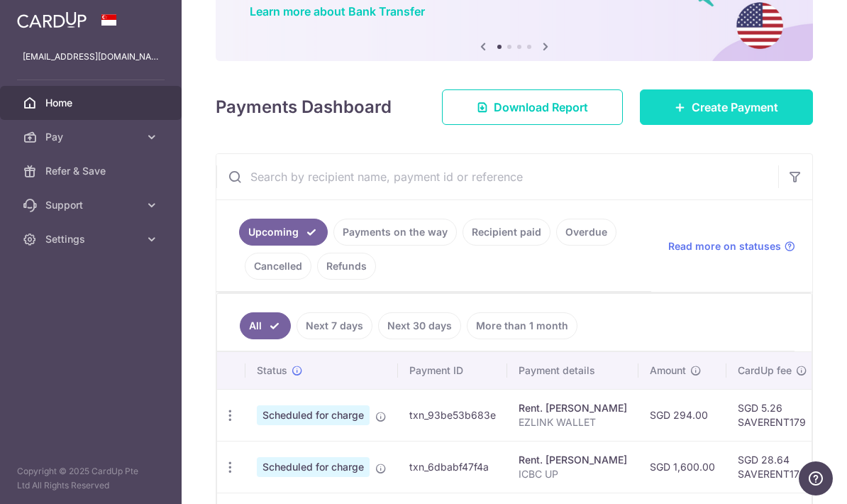 The height and width of the screenshot is (504, 847). I want to click on input: Search by recipient name, payment id or reference, so click(498, 177).